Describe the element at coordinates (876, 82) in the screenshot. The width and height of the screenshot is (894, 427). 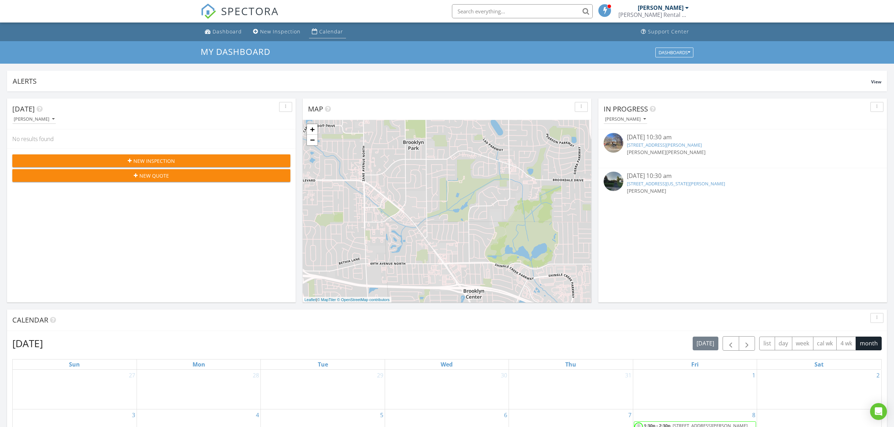
I see `span: View` at that location.